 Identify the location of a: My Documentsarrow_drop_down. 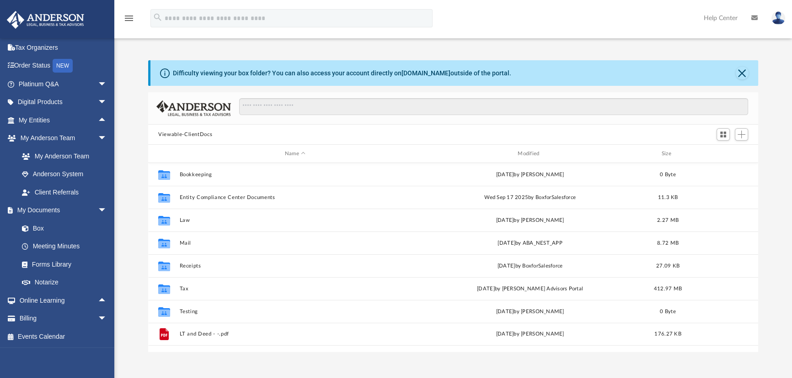
(61, 211).